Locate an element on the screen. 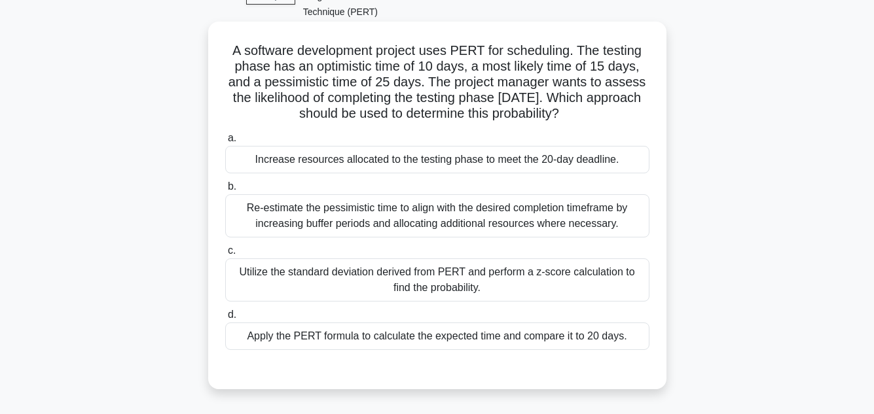 Image resolution: width=874 pixels, height=414 pixels. div: Increase resources allocated to the testing phase to meet the 20-day deadline. is located at coordinates (437, 160).